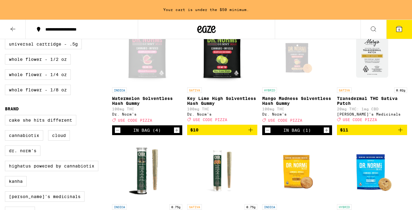 The width and height of the screenshot is (412, 210). Describe the element at coordinates (399, 29) in the screenshot. I see `button: 5` at that location.